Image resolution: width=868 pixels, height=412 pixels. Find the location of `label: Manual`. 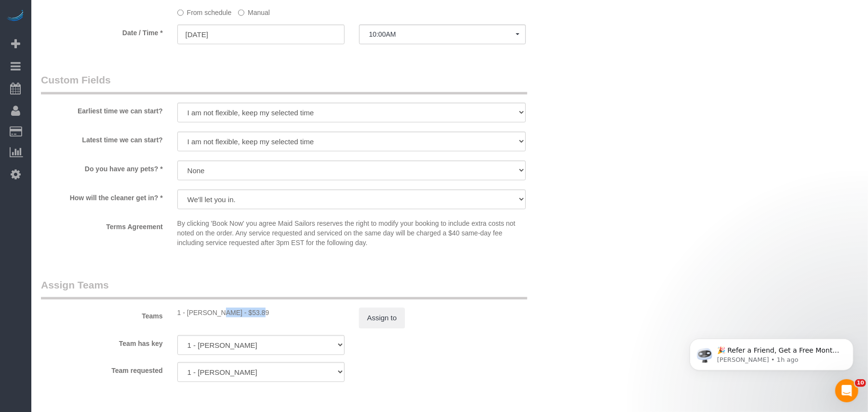

label: Manual is located at coordinates (254, 11).